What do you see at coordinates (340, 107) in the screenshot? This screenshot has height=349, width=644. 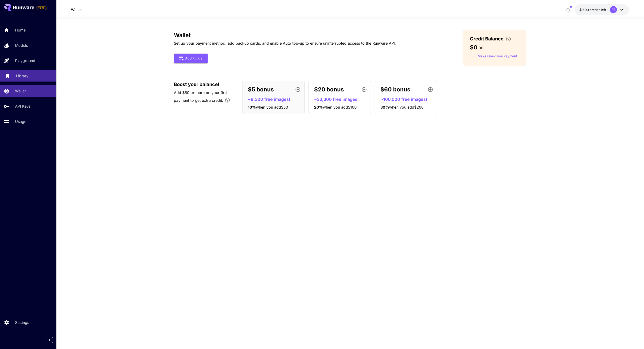 I see `span: when you add $100` at bounding box center [340, 107].